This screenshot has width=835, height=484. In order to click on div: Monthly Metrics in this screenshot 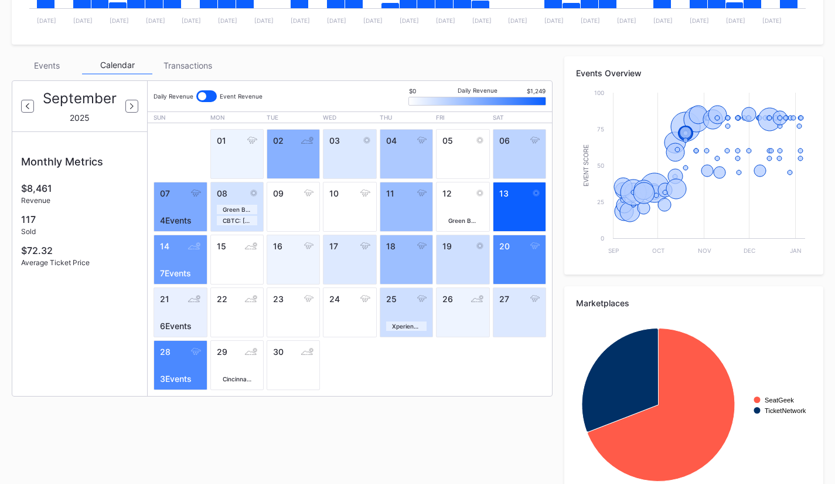, I will do `click(80, 161)`.